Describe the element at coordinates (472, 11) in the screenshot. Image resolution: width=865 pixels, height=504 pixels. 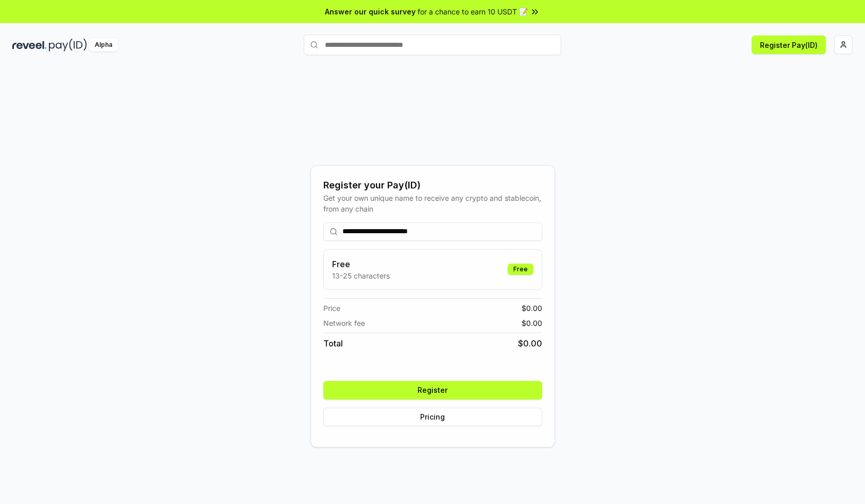
I see `span: for a chance to earn 10 USDT 📝` at that location.